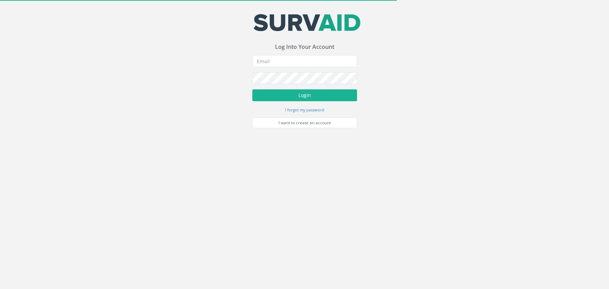 The width and height of the screenshot is (609, 289). What do you see at coordinates (305, 61) in the screenshot?
I see `input: Email` at bounding box center [305, 61].